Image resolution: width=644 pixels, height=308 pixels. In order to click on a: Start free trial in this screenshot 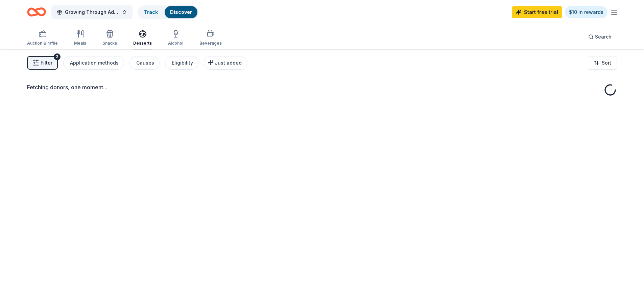, I will do `click(537, 12)`.